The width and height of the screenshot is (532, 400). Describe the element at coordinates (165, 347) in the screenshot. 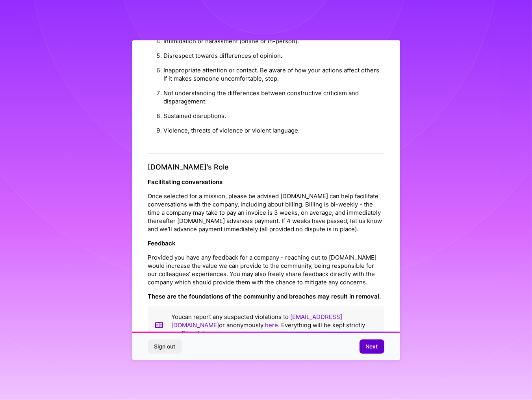

I see `button: Sign out` at that location.